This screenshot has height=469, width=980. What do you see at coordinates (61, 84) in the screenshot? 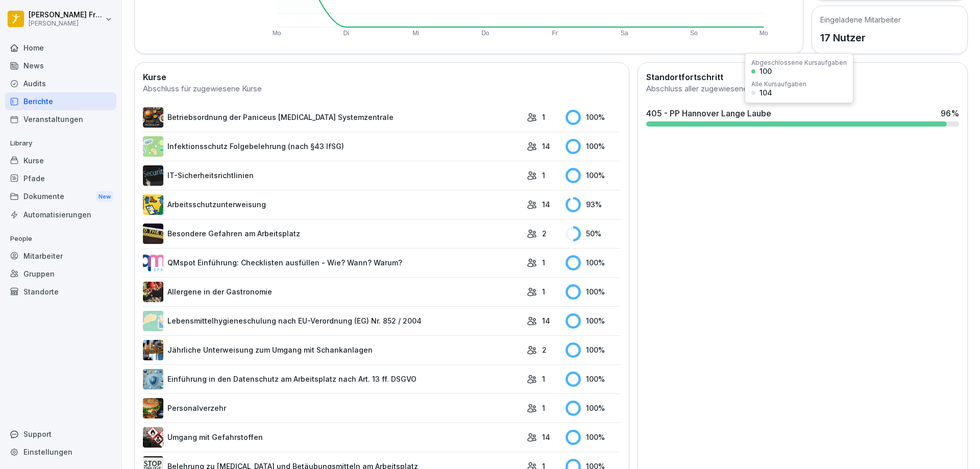
I see `a: Audits` at bounding box center [61, 84].